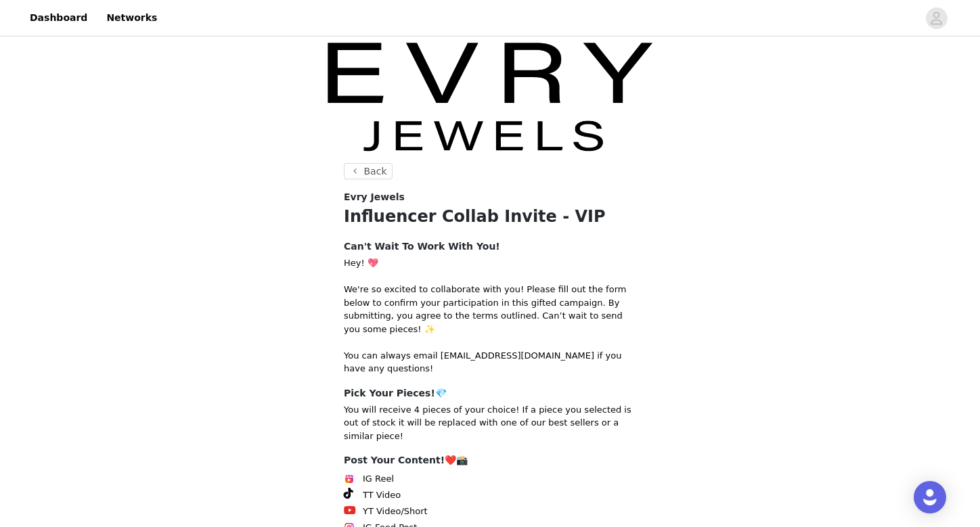 Image resolution: width=980 pixels, height=527 pixels. I want to click on span: Evry Jewels, so click(374, 197).